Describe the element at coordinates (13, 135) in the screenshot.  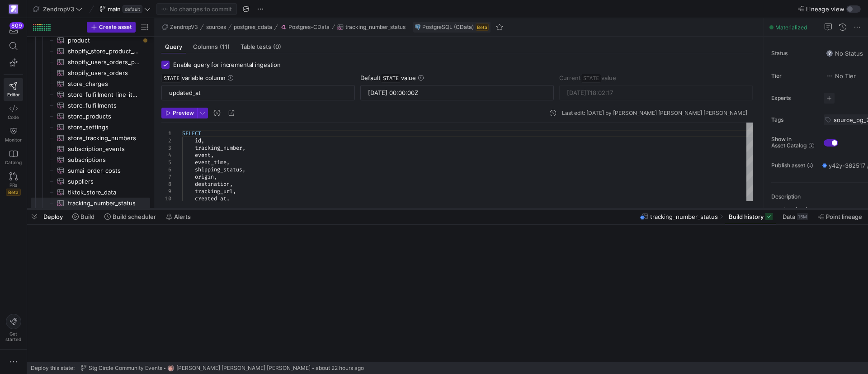
I see `a: Monitor` at that location.